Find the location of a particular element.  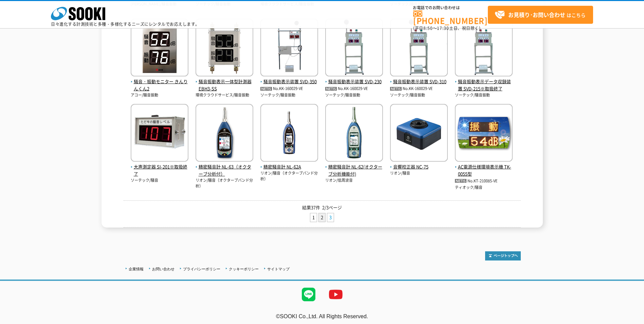

span: 騒音振動表示装置 SVD-230 is located at coordinates (354, 82).